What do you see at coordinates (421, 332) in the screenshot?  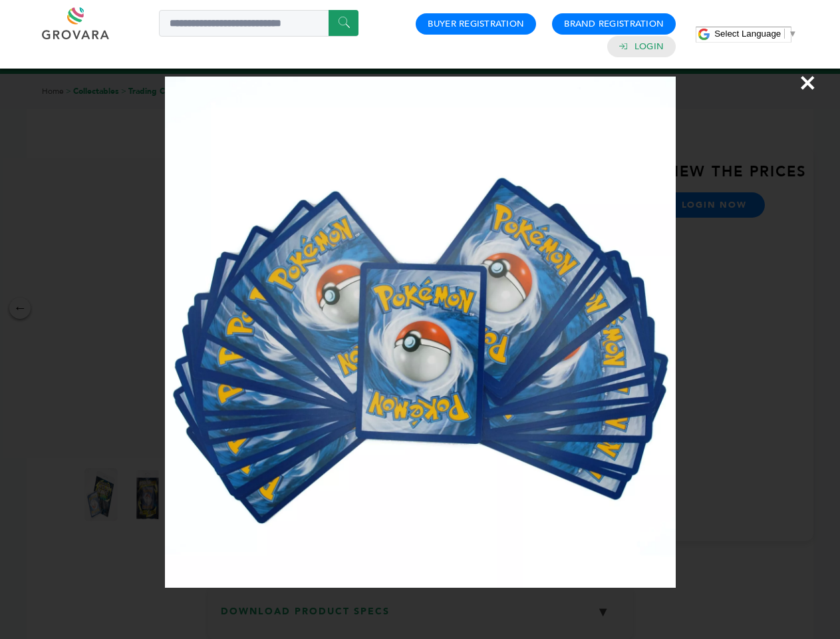 I see `img: Image Preview` at bounding box center [421, 332].